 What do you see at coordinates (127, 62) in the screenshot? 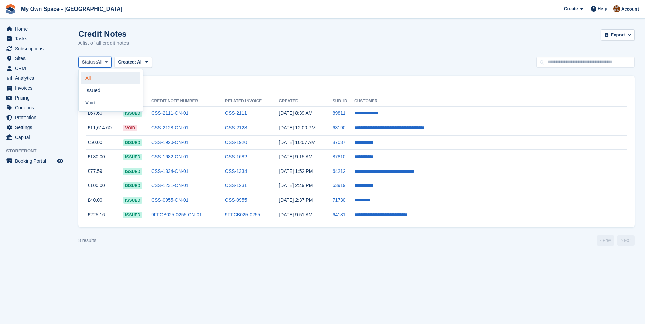
I see `span: Created:` at bounding box center [127, 62].